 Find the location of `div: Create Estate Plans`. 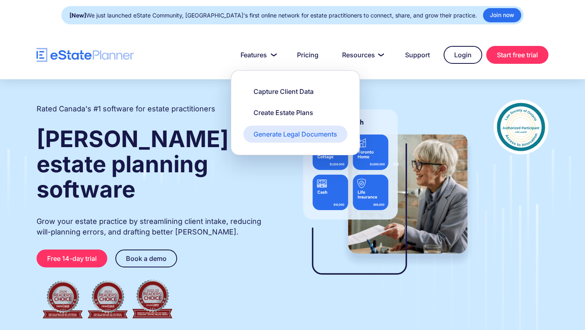

div: Create Estate Plans is located at coordinates (283, 113).